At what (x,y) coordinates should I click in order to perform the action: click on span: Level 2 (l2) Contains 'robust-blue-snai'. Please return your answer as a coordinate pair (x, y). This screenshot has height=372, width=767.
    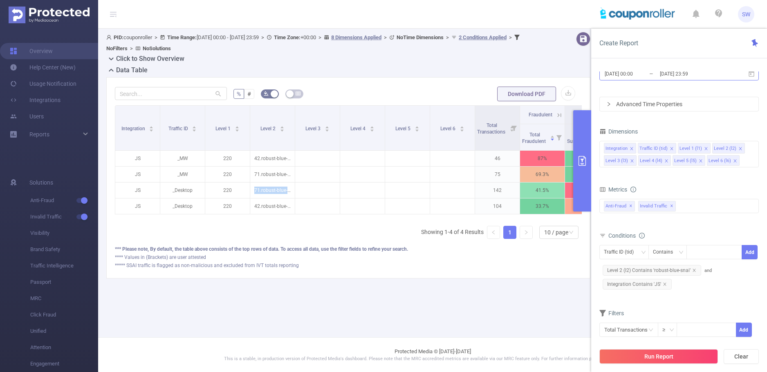
    Looking at the image, I should click on (651, 271).